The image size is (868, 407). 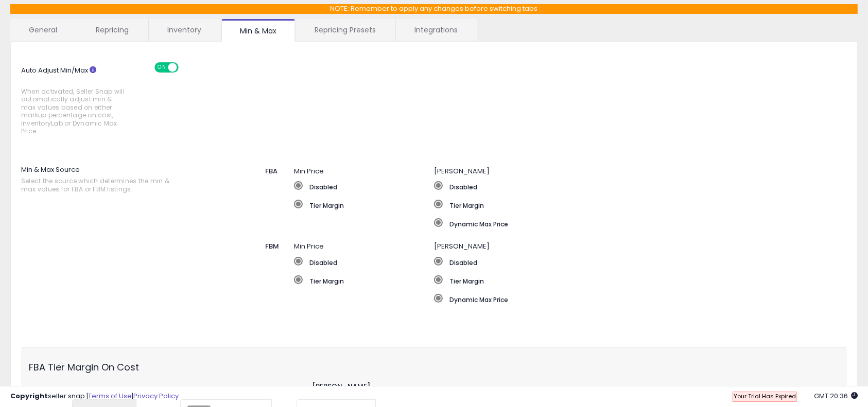 What do you see at coordinates (83, 101) in the screenshot?
I see `label: Auto Adjust Min/Max` at bounding box center [83, 101].